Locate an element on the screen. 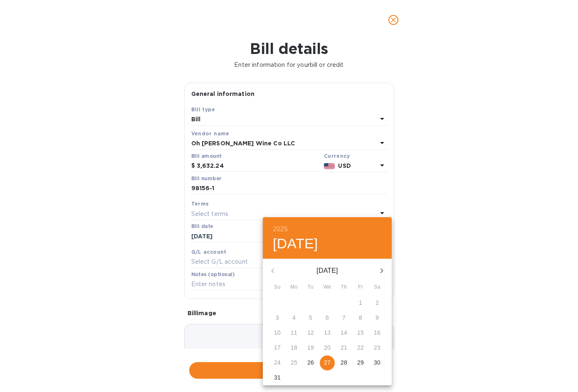  span: We is located at coordinates (327, 287).